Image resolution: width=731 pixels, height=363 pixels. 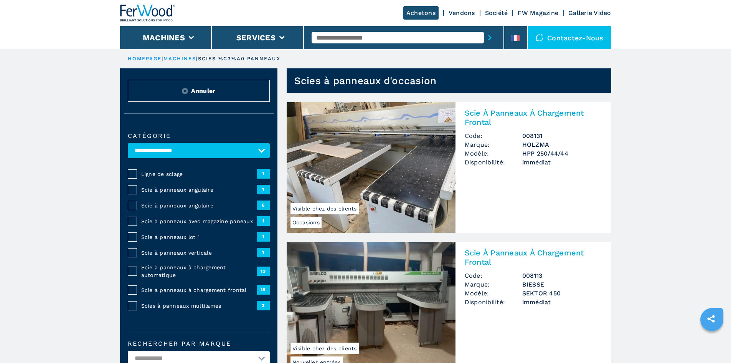 What do you see at coordinates (562, 293) in the screenshot?
I see `h3: SEKTOR 450` at bounding box center [562, 293].